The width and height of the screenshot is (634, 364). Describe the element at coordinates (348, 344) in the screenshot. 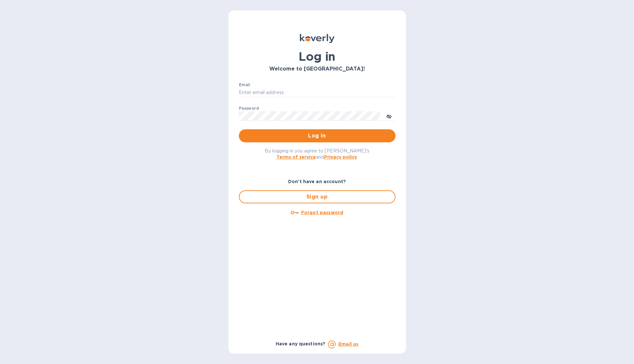

I see `b: Email us` at that location.